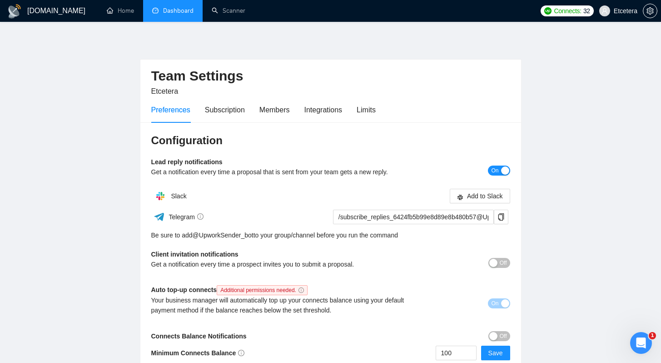 The height and width of the screenshot is (363, 661). What do you see at coordinates (286, 264) in the screenshot?
I see `div: Get a notification every time a prospect invites you to submit a proposal.` at bounding box center [286, 264].